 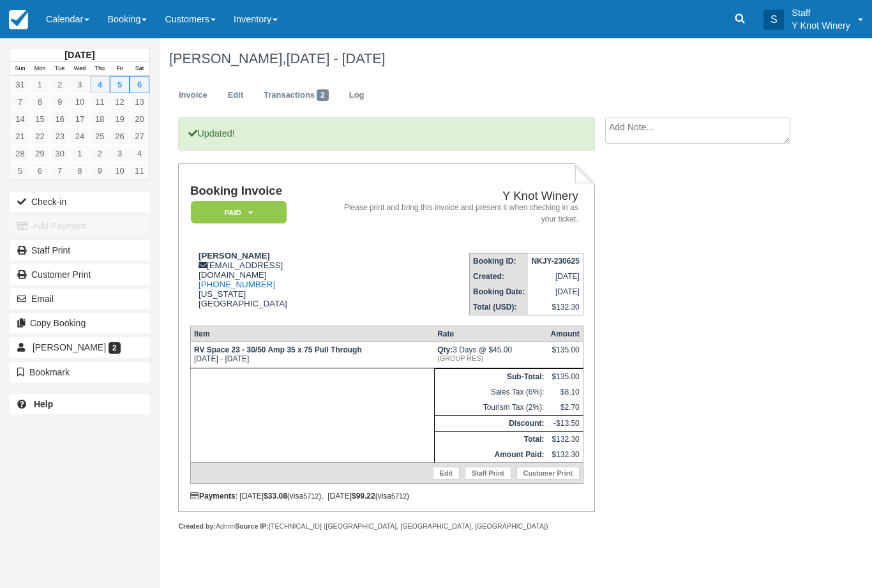 I want to click on a: Help, so click(x=80, y=404).